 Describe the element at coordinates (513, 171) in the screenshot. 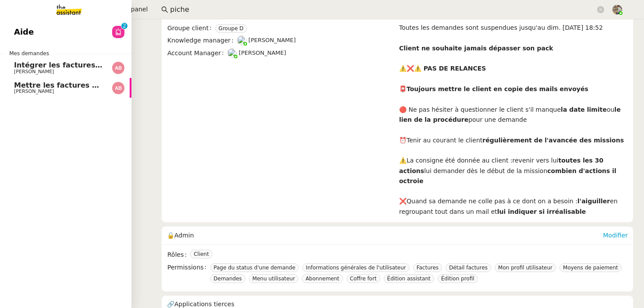

I see `div: ⚠️La consigne été donnée au client :revenir vers lui lui demander dès le début de la mission` at that location.